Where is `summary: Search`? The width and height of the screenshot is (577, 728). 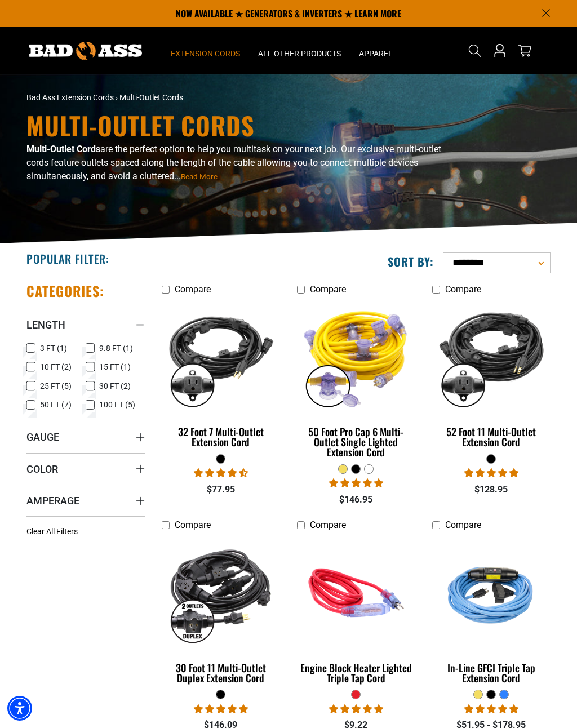
summary: Search is located at coordinates (475, 51).